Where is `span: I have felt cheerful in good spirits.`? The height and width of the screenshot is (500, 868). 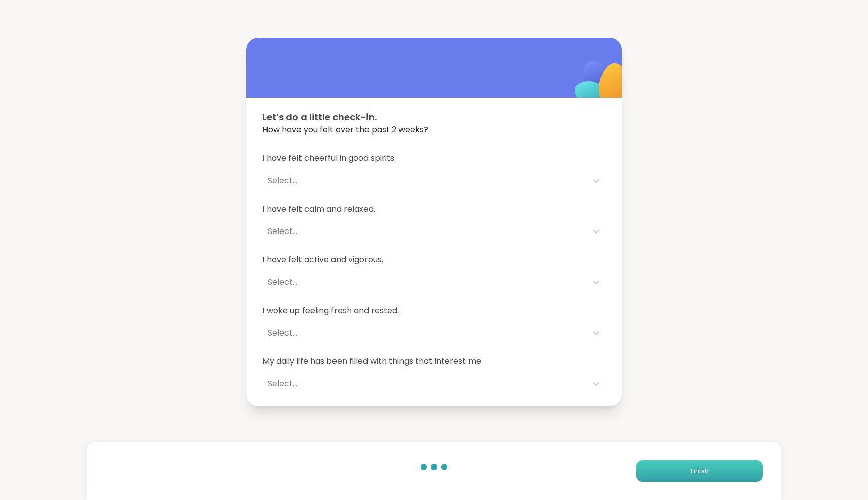 span: I have felt cheerful in good spirits. is located at coordinates (434, 158).